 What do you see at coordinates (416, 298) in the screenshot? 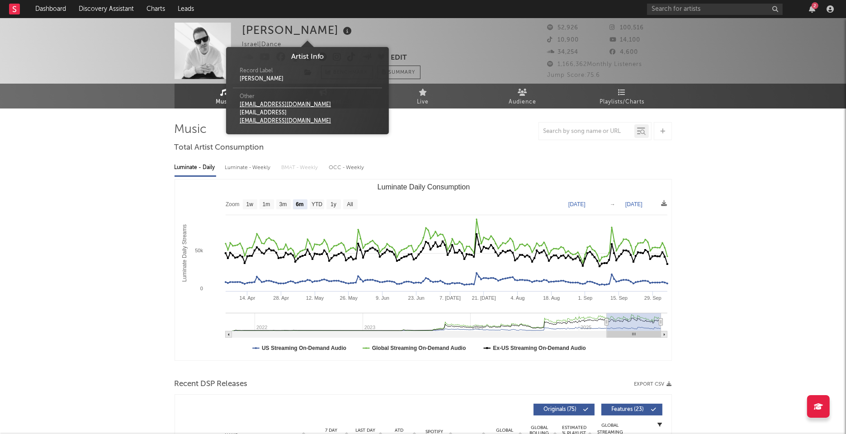
I see `text: 23. Jun` at bounding box center [416, 298].